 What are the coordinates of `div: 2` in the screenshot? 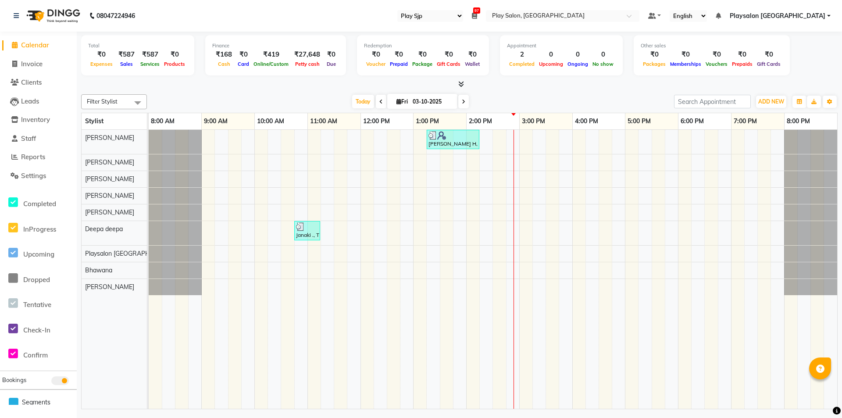 It's located at (522, 54).